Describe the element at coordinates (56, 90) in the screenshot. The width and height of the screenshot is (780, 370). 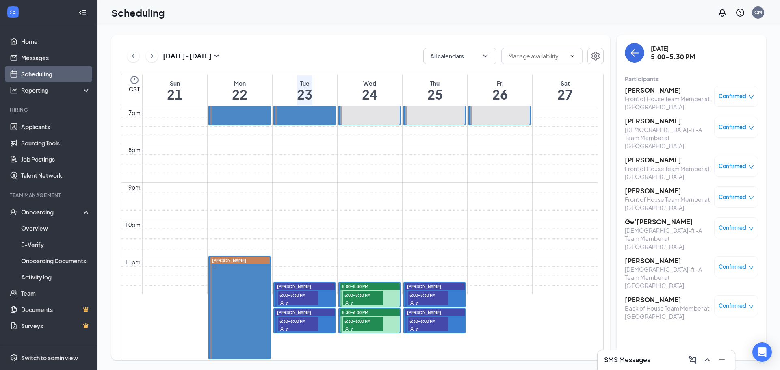
I see `div: Reporting` at that location.